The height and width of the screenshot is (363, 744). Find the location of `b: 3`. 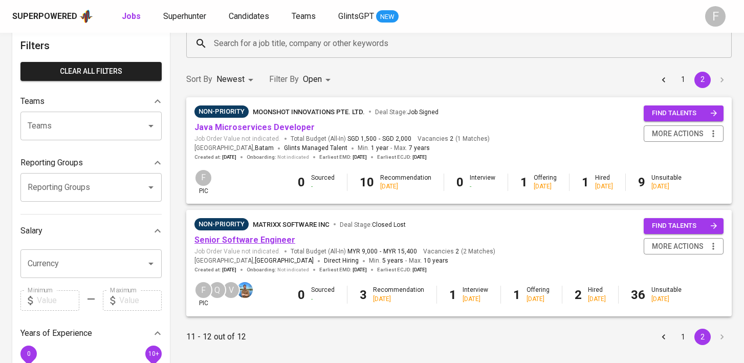

b: 3 is located at coordinates (363, 295).